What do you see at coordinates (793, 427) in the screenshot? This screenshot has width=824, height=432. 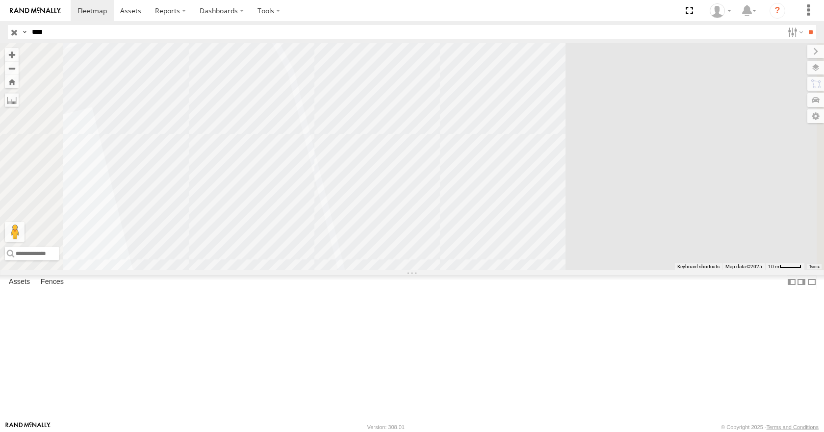 I see `a: Terms and Conditions` at bounding box center [793, 427].